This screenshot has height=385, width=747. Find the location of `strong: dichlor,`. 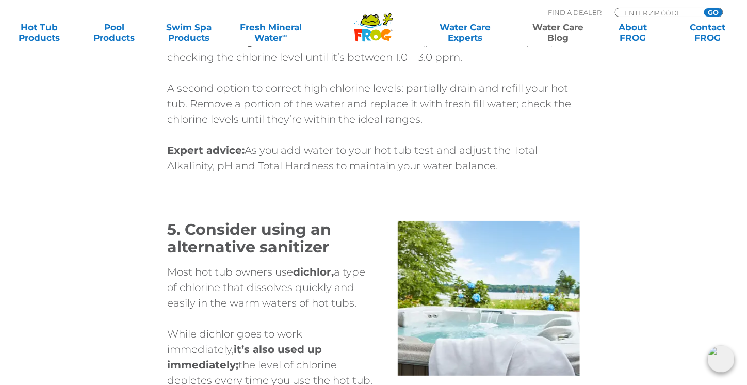

strong: dichlor, is located at coordinates (313, 272).